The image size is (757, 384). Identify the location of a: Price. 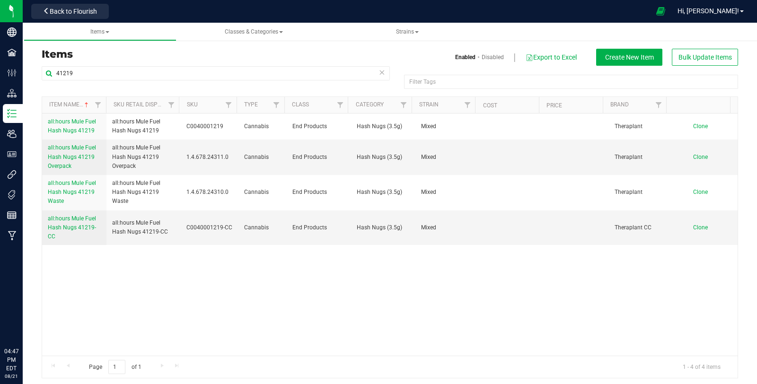
(554, 106).